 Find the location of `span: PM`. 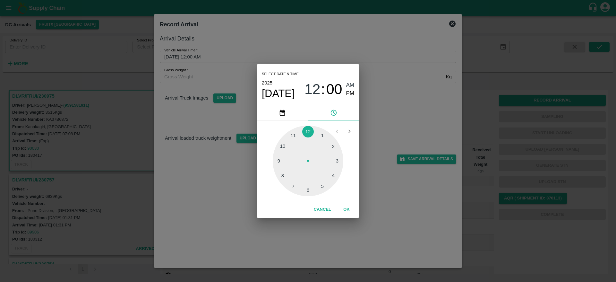

span: PM is located at coordinates (350, 93).